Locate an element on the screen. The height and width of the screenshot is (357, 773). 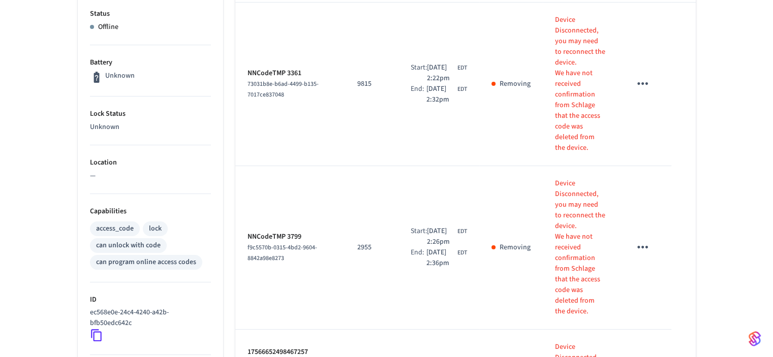
div: can unlock with code is located at coordinates (128, 245).